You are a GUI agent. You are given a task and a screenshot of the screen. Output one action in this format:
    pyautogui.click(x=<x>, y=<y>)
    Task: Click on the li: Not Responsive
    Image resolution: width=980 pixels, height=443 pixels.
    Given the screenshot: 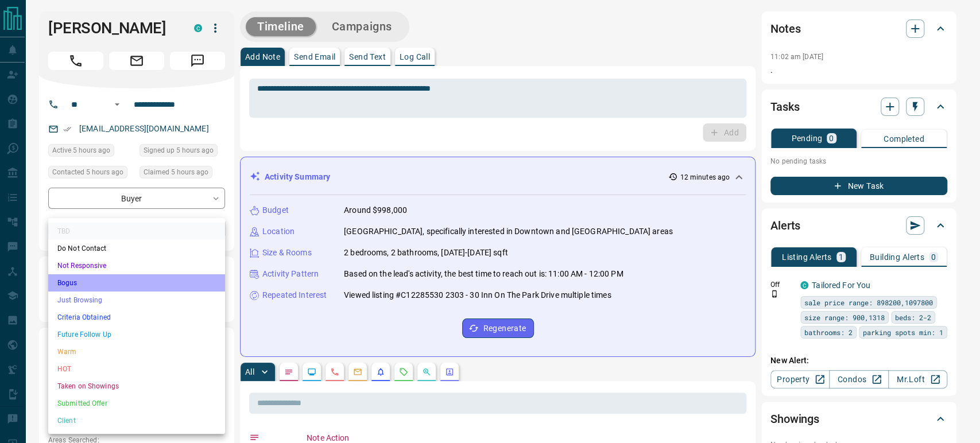 What is the action you would take?
    pyautogui.click(x=137, y=266)
    